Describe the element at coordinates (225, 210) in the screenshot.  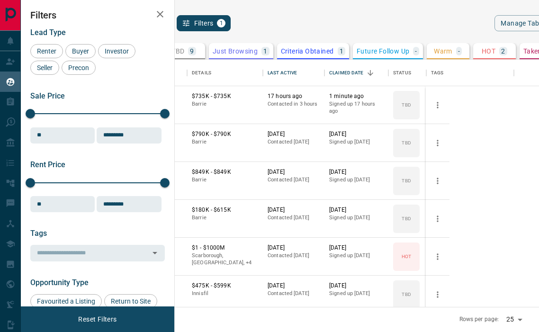
I see `p: $180K - $615K` at that location.